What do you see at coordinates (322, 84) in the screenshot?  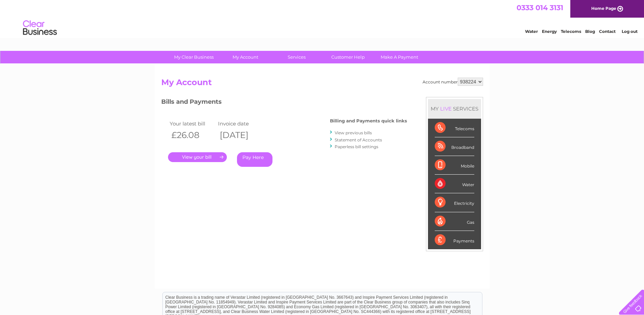 I see `h2: My Account` at bounding box center [322, 84].